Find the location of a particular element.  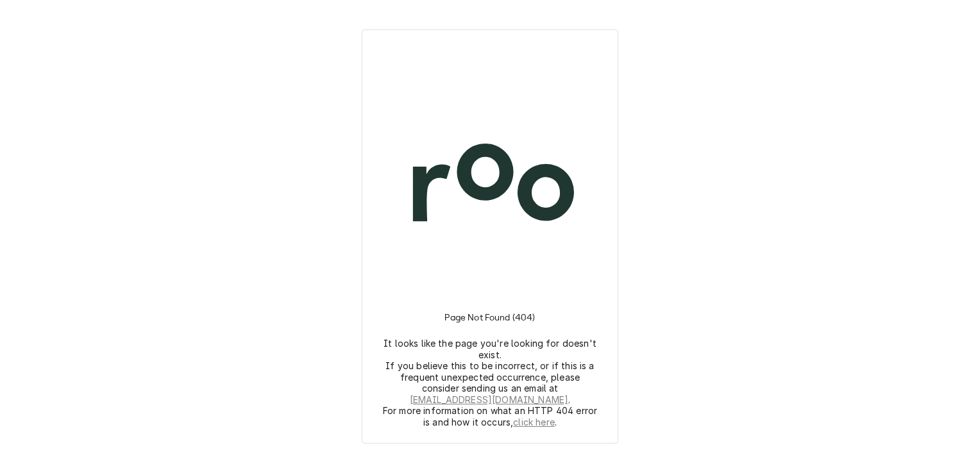

div: Logo and Instructions Container is located at coordinates (490, 236).